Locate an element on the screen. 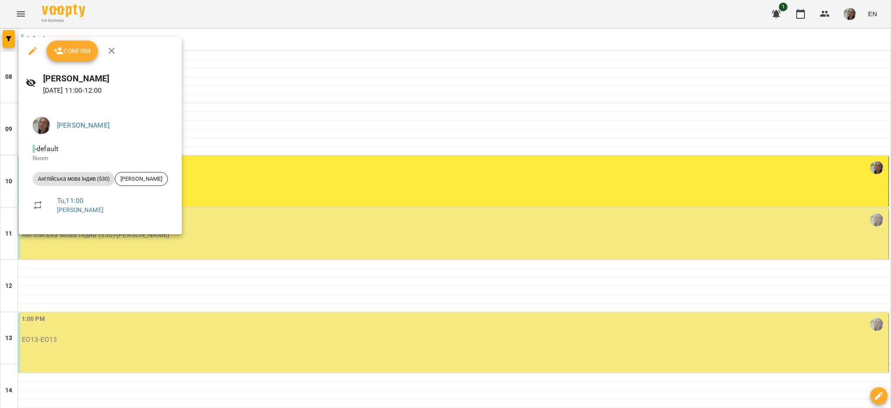 The image size is (891, 408). p: Room is located at coordinates (100, 158).